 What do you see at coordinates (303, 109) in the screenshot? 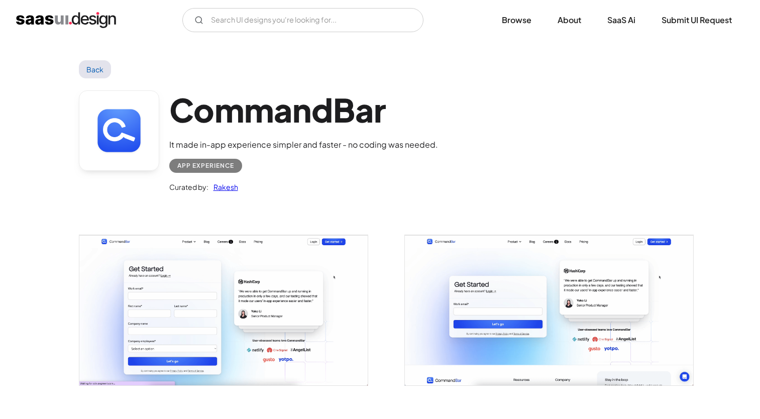
I see `h1: CommandBar` at bounding box center [303, 109].